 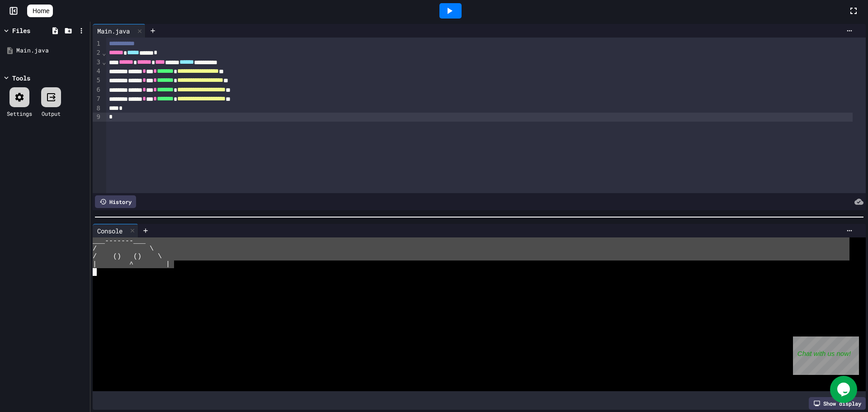 What do you see at coordinates (31, 16) in the screenshot?
I see `p: Chat with us now!` at bounding box center [31, 16].